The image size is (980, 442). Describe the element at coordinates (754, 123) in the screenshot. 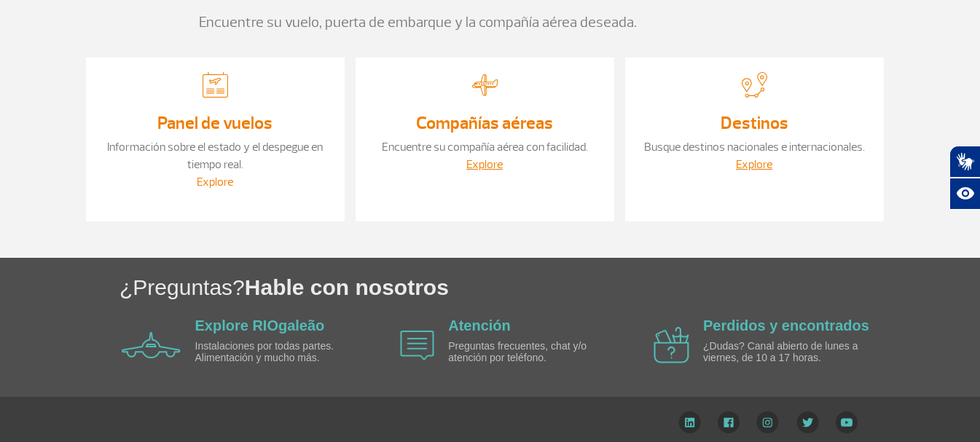

I see `a: Destinos` at that location.